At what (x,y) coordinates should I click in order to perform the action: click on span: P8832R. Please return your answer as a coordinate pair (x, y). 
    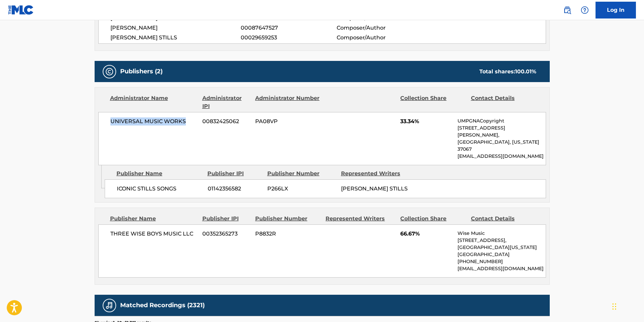
    Looking at the image, I should click on (288, 234).